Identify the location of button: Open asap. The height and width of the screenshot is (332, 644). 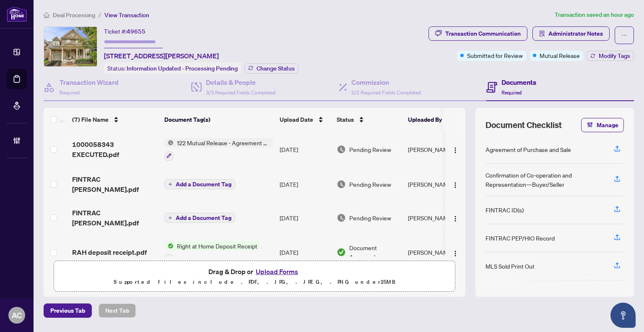
(623, 315).